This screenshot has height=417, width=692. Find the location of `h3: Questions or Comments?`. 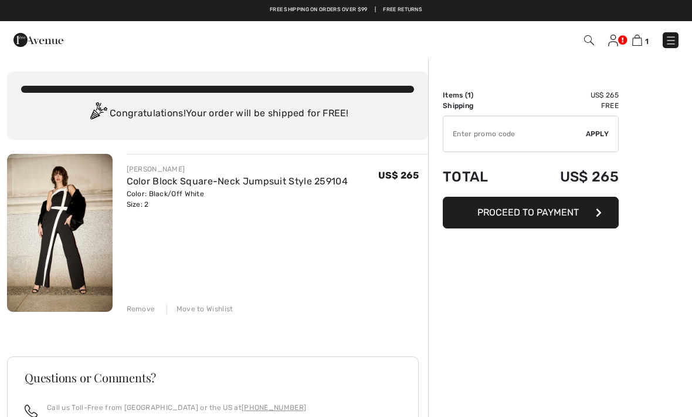

h3: Questions or Comments? is located at coordinates (213, 377).